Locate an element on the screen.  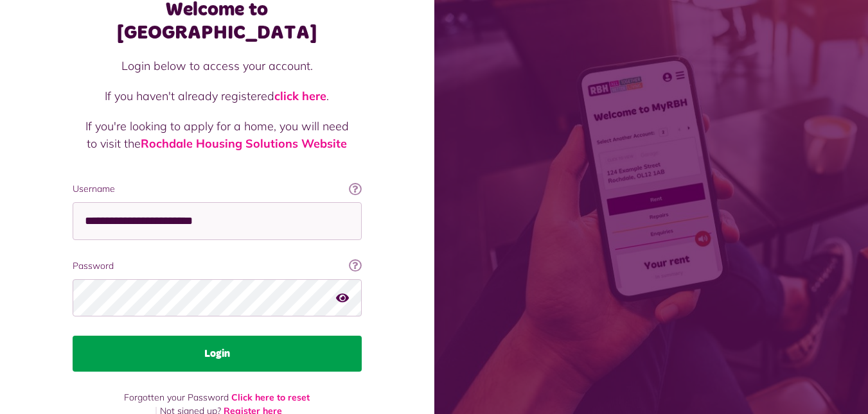
label: Password is located at coordinates (217, 266).